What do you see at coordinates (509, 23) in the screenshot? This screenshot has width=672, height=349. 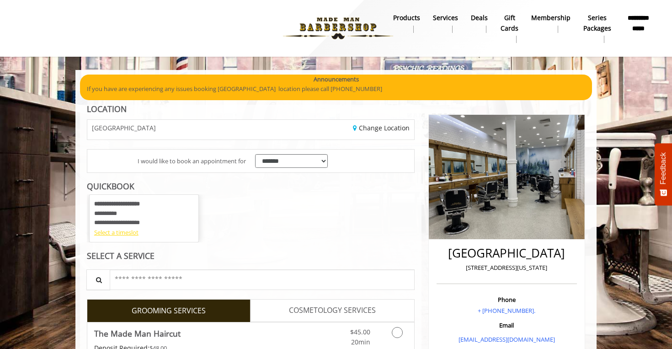 I see `b: gift cards` at bounding box center [509, 23].